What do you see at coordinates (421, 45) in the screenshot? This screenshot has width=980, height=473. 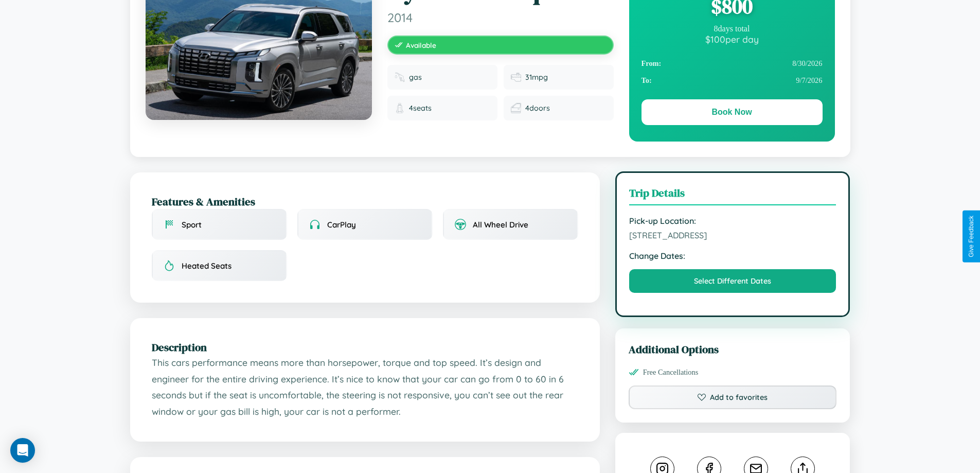 I see `span: Available` at bounding box center [421, 45].